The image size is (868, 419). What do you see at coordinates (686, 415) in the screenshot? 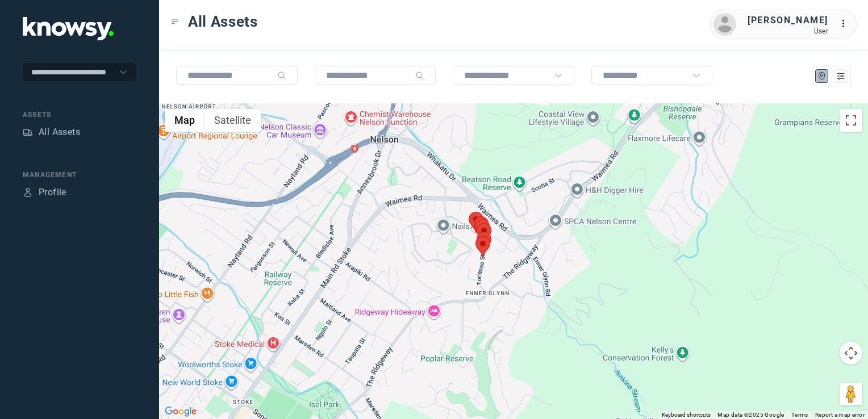
I see `button: Keyboard shortcuts` at bounding box center [686, 415].